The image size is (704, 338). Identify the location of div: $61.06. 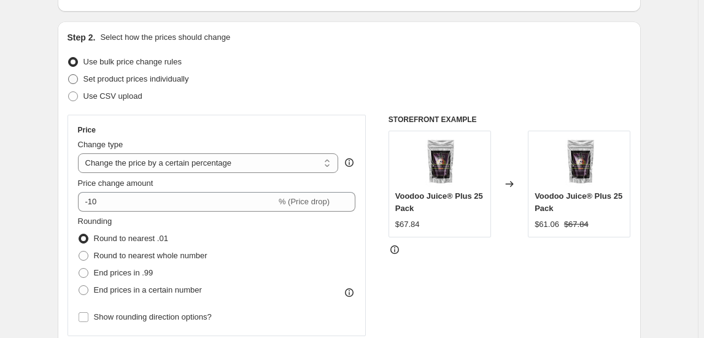
(547, 225).